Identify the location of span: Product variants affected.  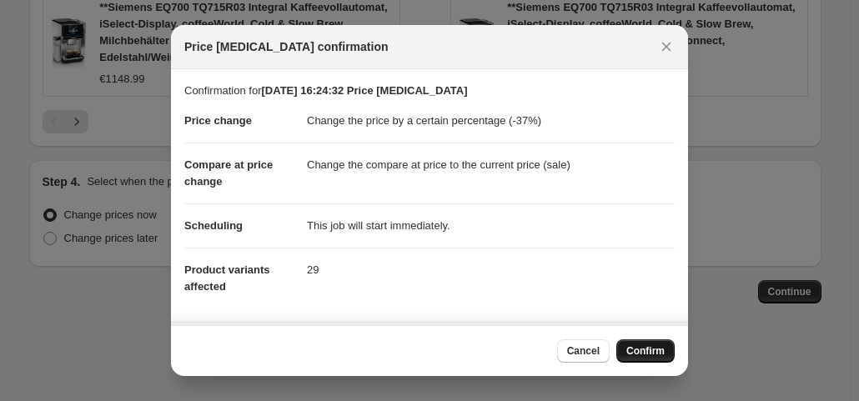
(227, 278).